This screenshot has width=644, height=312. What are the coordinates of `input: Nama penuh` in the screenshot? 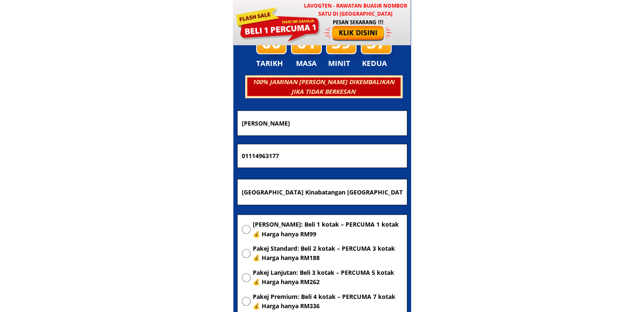 It's located at (322, 123).